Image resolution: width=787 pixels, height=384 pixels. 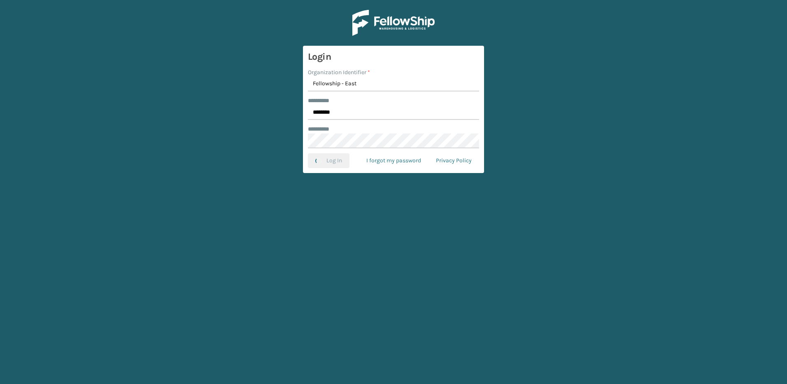 I want to click on a: Privacy Policy, so click(x=454, y=161).